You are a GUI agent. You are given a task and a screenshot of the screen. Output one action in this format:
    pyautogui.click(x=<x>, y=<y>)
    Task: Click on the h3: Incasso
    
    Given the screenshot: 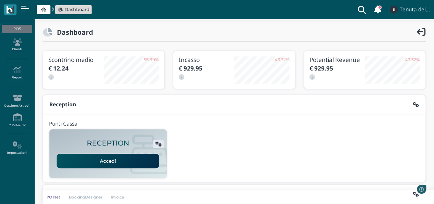 What is the action you would take?
    pyautogui.click(x=206, y=59)
    